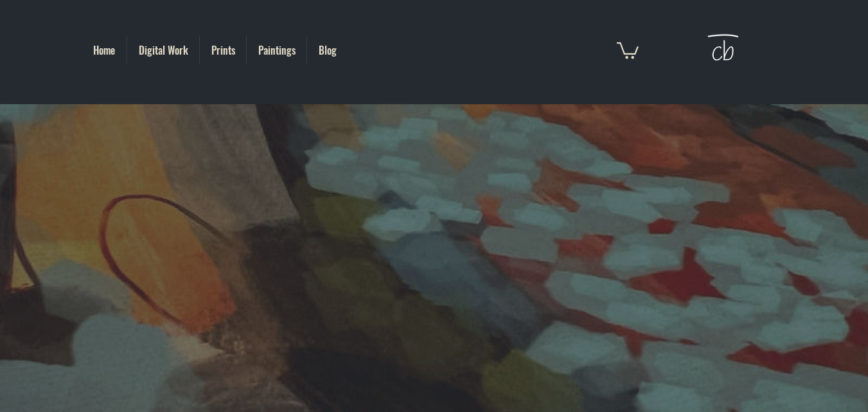  Describe the element at coordinates (104, 50) in the screenshot. I see `a: Home` at that location.